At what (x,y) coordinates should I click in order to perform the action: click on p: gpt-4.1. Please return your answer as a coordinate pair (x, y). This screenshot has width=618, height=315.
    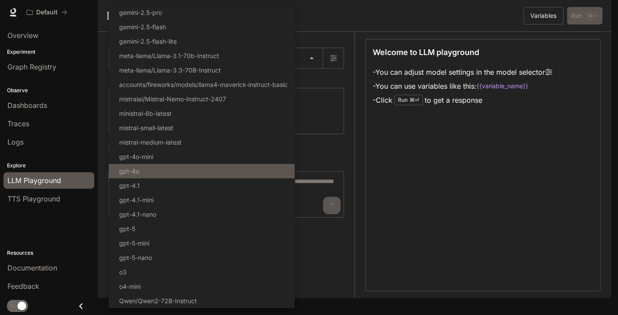
    Looking at the image, I should click on (129, 185).